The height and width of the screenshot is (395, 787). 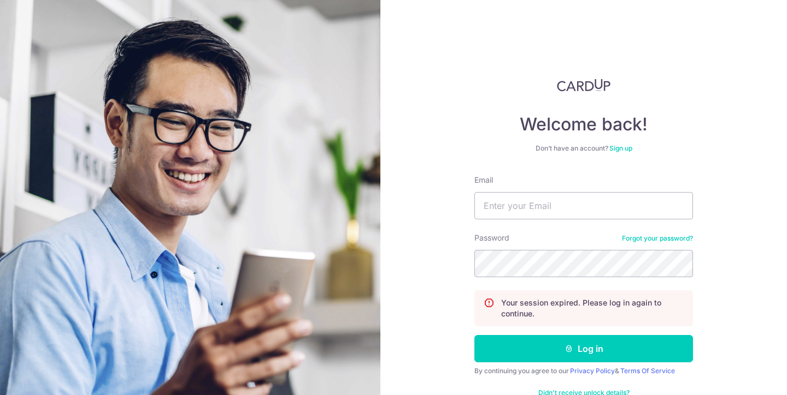 I want to click on img: CardUp Logo, so click(x=583, y=85).